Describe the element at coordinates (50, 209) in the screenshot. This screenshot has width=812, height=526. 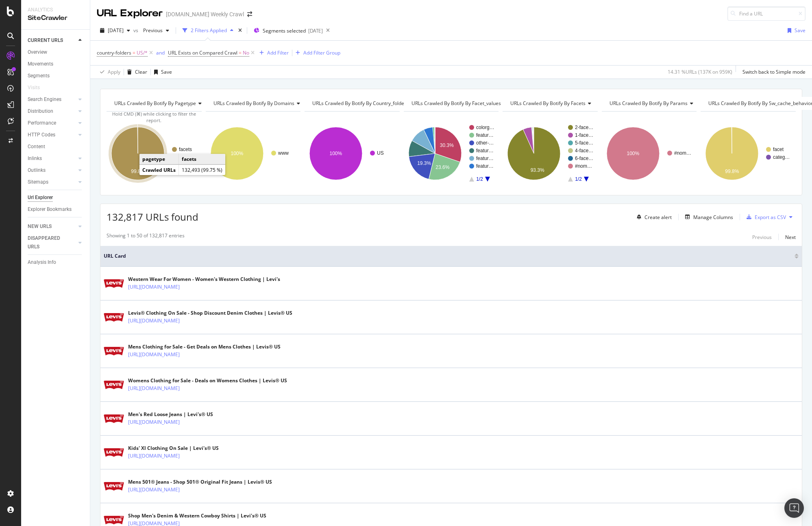
I see `div: Explorer Bookmarks` at that location.